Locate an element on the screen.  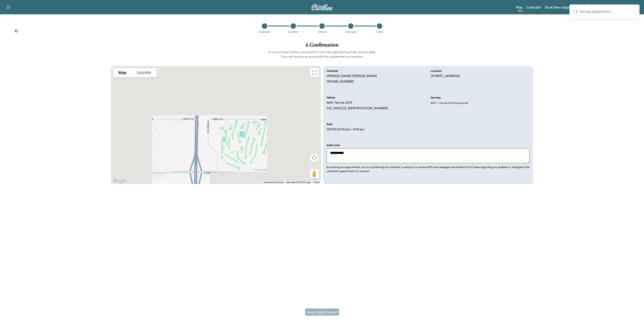
h1: 6 . Confirmation is located at coordinates (322, 46).